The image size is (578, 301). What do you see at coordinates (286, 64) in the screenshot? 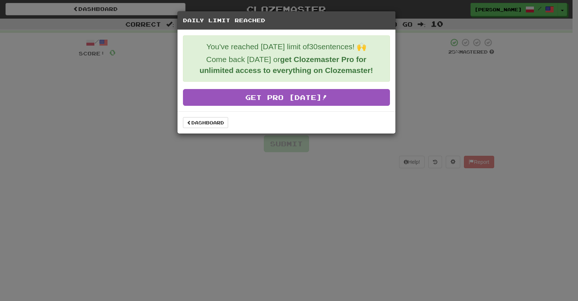
I see `strong: get Clozemaster Pro for unlimited access to everything on Clozemaster!` at bounding box center [286, 64].